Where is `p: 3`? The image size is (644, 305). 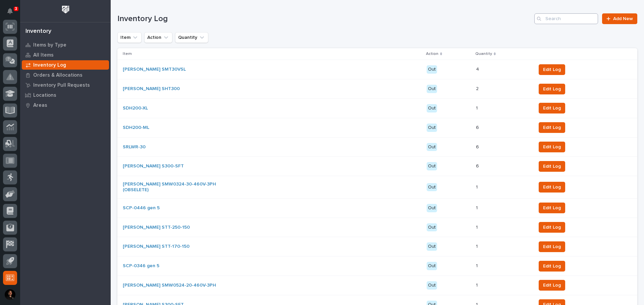
p: 3 is located at coordinates (15, 9).